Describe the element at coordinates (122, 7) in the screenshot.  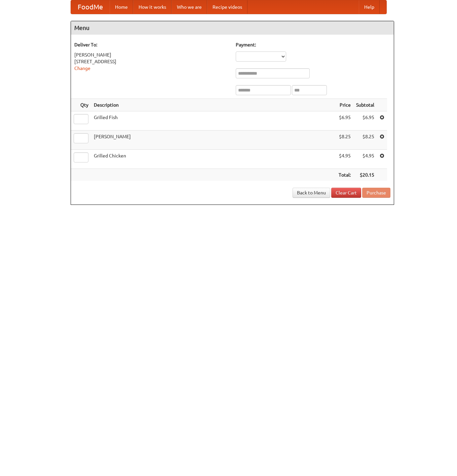
I see `a: Home` at that location.